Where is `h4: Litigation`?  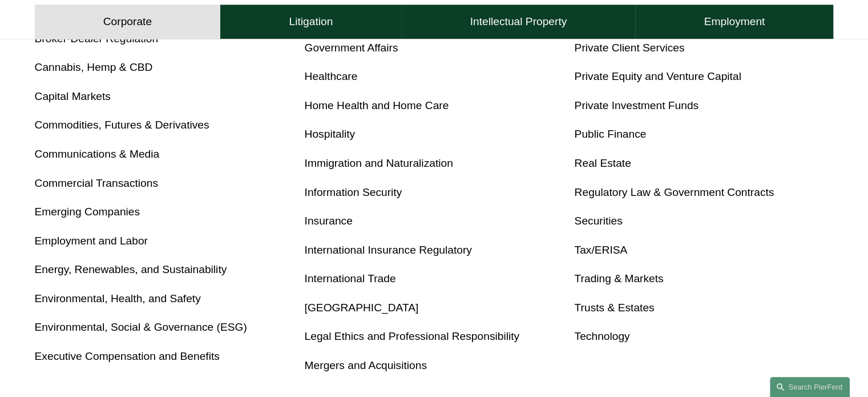 h4: Litigation is located at coordinates (311, 21).